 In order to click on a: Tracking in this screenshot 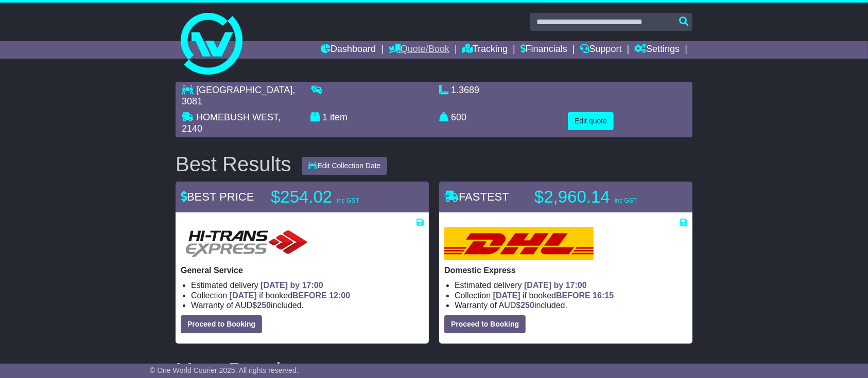, I will do `click(485, 50)`.